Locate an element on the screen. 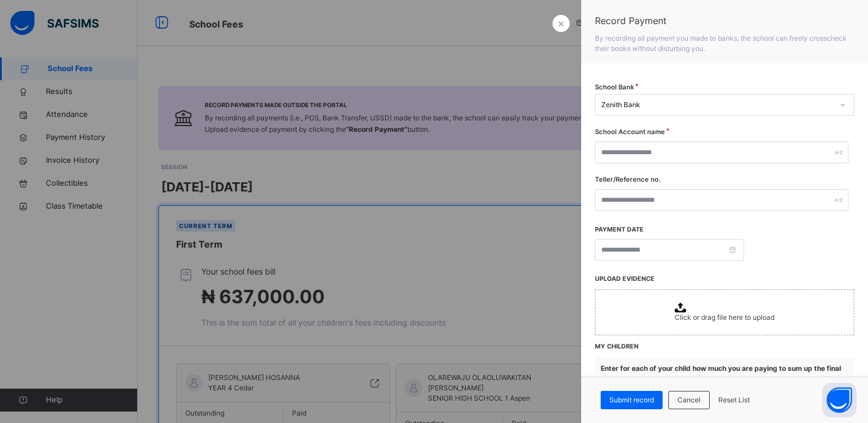 This screenshot has width=868, height=423. span: Reset List is located at coordinates (734, 400).